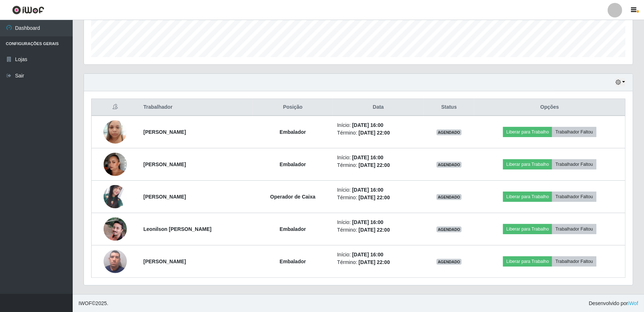 The height and width of the screenshot is (312, 644). What do you see at coordinates (94, 303) in the screenshot?
I see `span: © 2025 .` at bounding box center [94, 303].